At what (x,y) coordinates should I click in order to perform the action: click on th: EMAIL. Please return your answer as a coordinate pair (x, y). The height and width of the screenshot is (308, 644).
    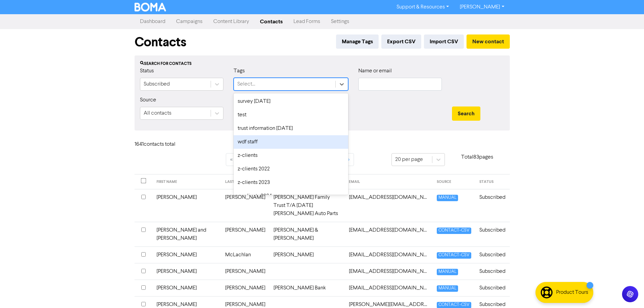
    Looking at the image, I should click on (389, 182).